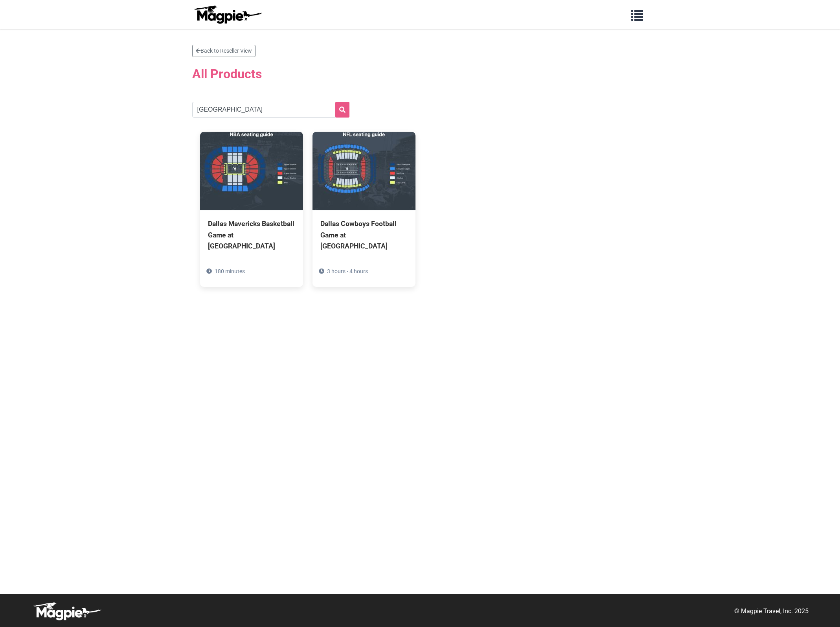  Describe the element at coordinates (230, 271) in the screenshot. I see `span: 180 minutes` at that location.